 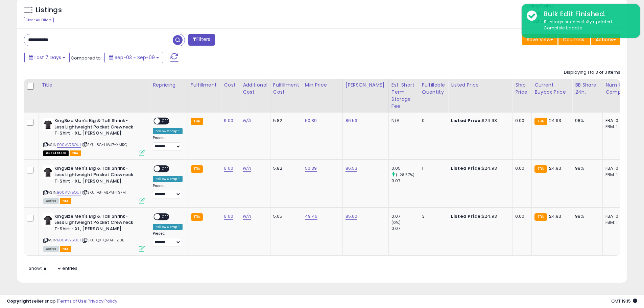 I want to click on div: 11 listings successfully updated., so click(x=587, y=25).